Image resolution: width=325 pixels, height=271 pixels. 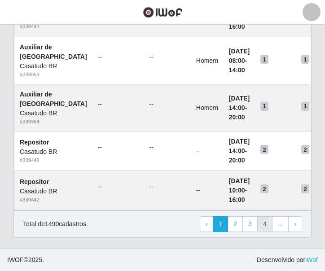 What do you see at coordinates (265, 224) in the screenshot?
I see `a: 4` at bounding box center [265, 224].